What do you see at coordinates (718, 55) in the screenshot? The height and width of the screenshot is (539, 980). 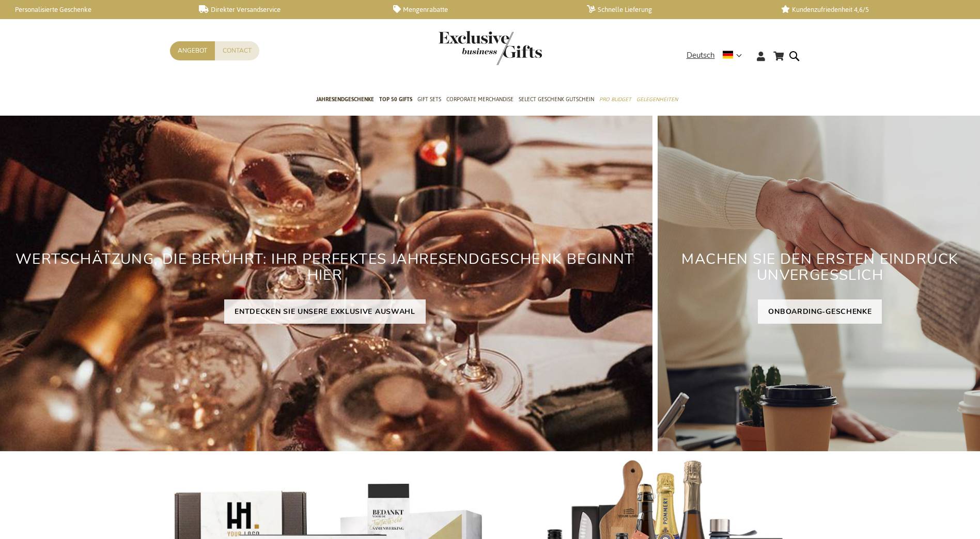 I see `div: Deutsch` at bounding box center [718, 55].